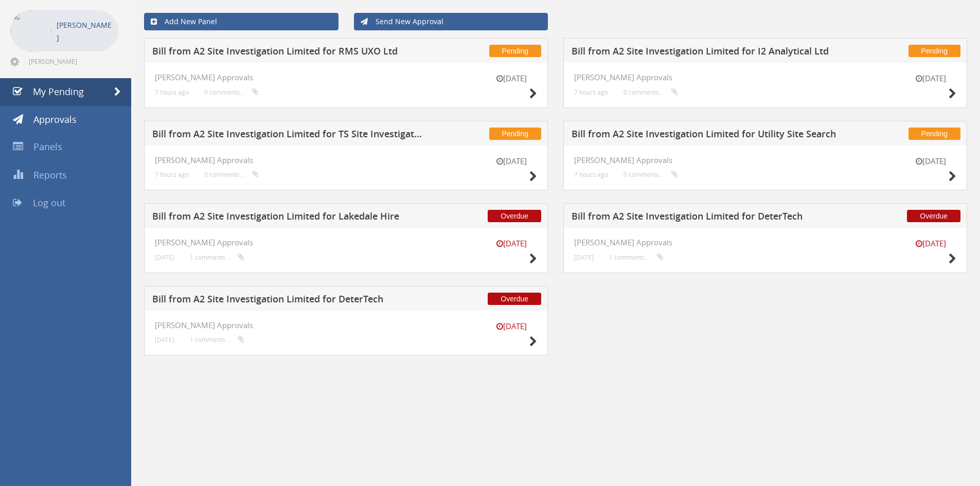 This screenshot has width=980, height=486. I want to click on span: My Pending, so click(58, 91).